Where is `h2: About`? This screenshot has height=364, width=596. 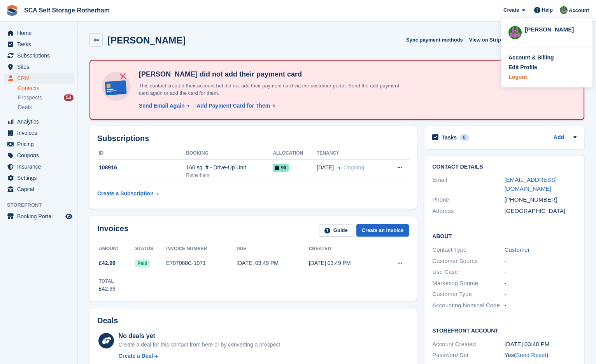
h2: About is located at coordinates (504, 236).